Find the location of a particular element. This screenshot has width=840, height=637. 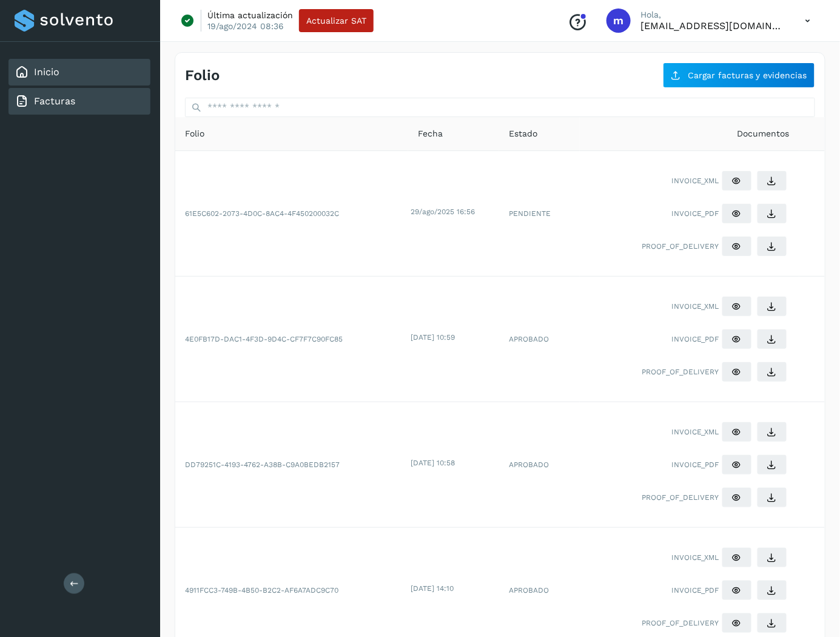

a: Inicio is located at coordinates (47, 72).